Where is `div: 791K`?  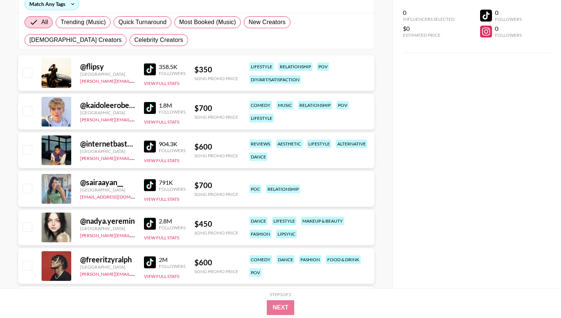
div: 791K is located at coordinates (172, 183).